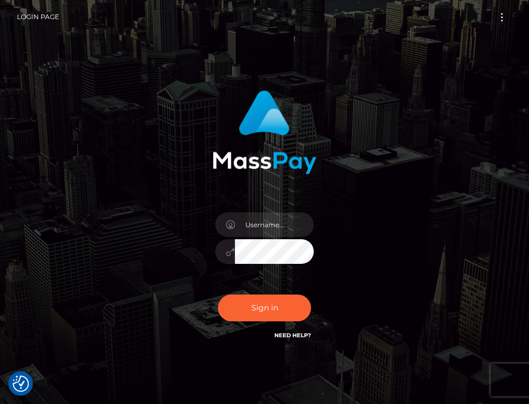 Image resolution: width=529 pixels, height=404 pixels. What do you see at coordinates (21, 384) in the screenshot?
I see `button: Consent Preferences` at bounding box center [21, 384].